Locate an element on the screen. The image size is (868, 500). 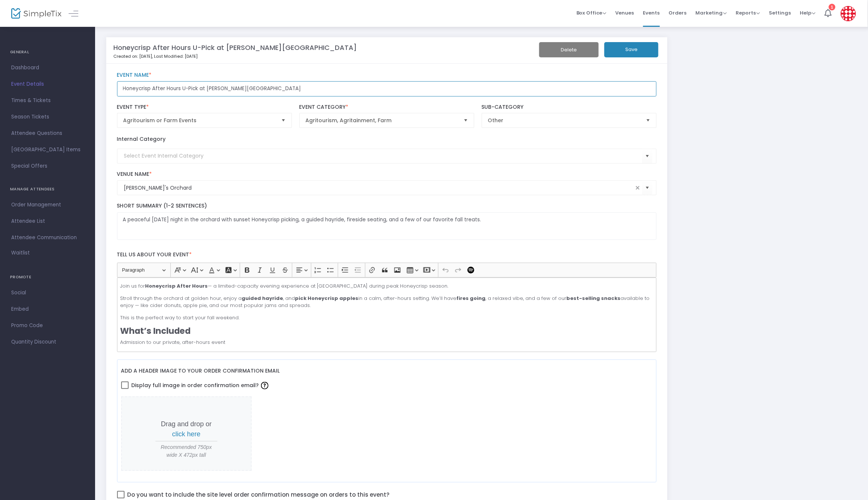
button: Paragraph is located at coordinates (143, 270).